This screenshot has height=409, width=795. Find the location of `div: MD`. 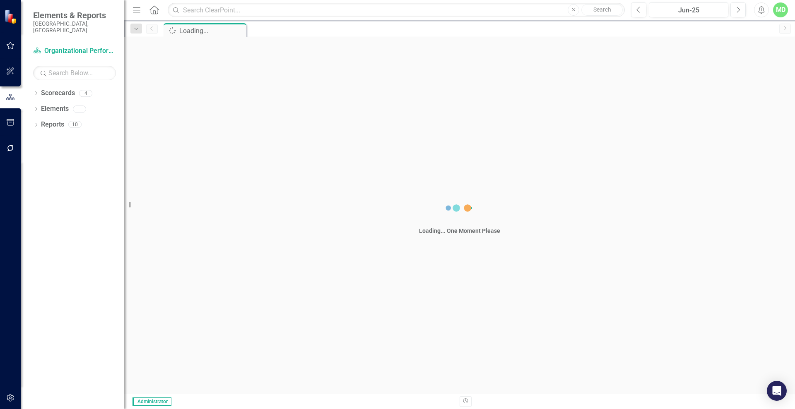

div: MD is located at coordinates (780, 10).